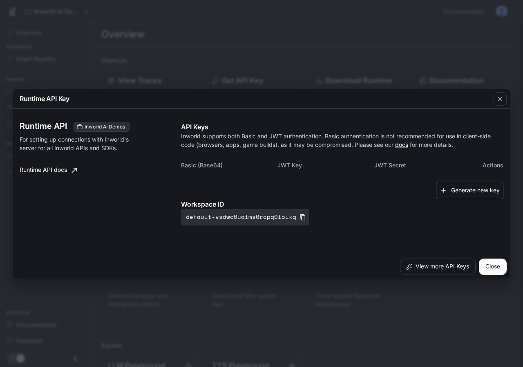 The image size is (523, 367). What do you see at coordinates (48, 170) in the screenshot?
I see `a: Runtime API docs` at bounding box center [48, 170].